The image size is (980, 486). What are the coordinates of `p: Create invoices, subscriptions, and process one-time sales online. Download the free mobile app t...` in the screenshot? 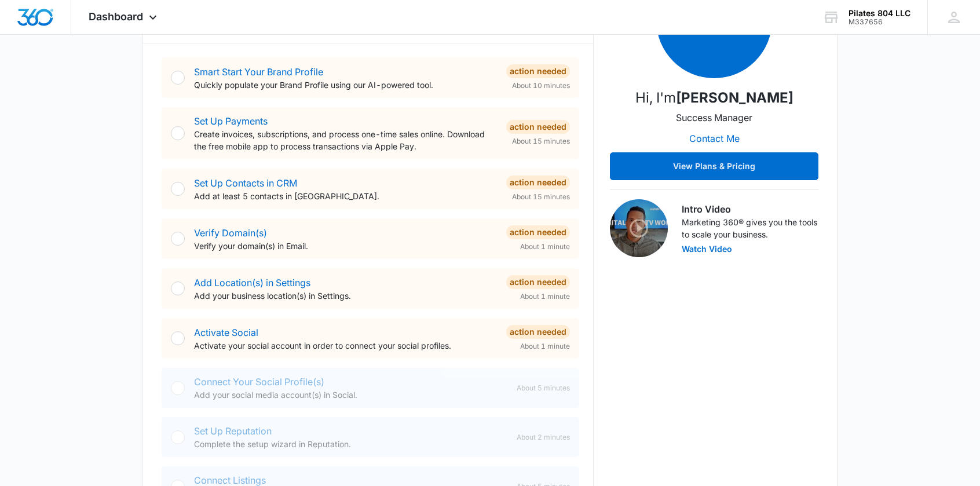 It's located at (345, 140).